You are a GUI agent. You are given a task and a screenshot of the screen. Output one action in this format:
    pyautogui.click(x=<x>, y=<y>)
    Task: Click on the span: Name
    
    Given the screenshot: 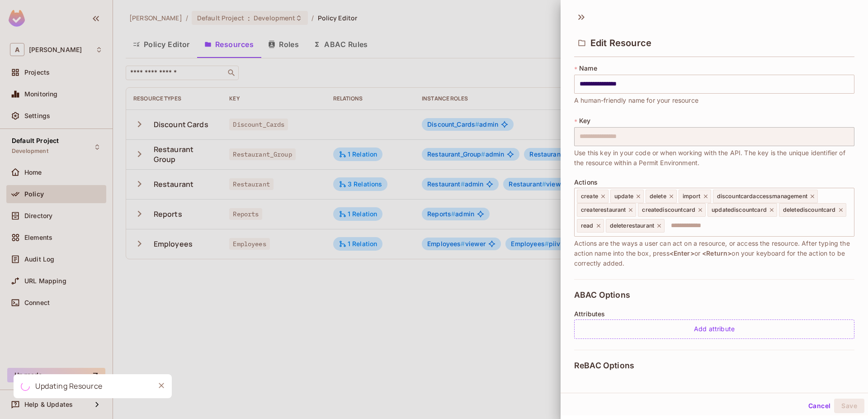 What is the action you would take?
    pyautogui.click(x=588, y=68)
    